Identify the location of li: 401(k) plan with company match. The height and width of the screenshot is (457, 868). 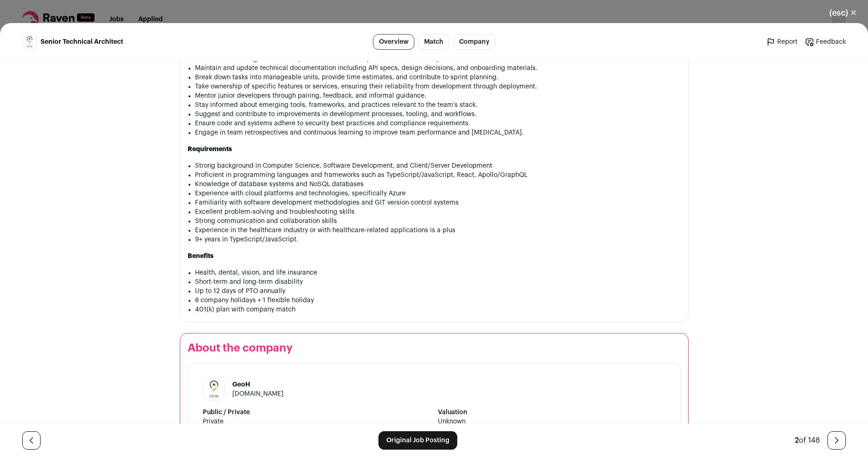
(438, 309).